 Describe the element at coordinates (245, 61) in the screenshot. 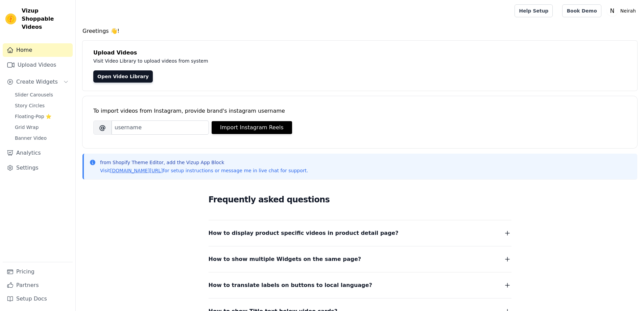

I see `p: Visit Video Library to upload videos from system` at that location.